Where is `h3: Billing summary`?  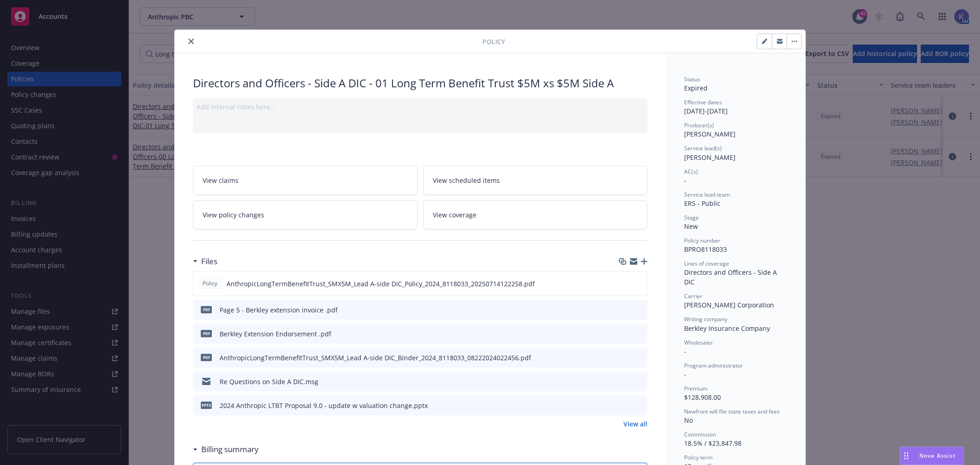 h3: Billing summary is located at coordinates (229, 450).